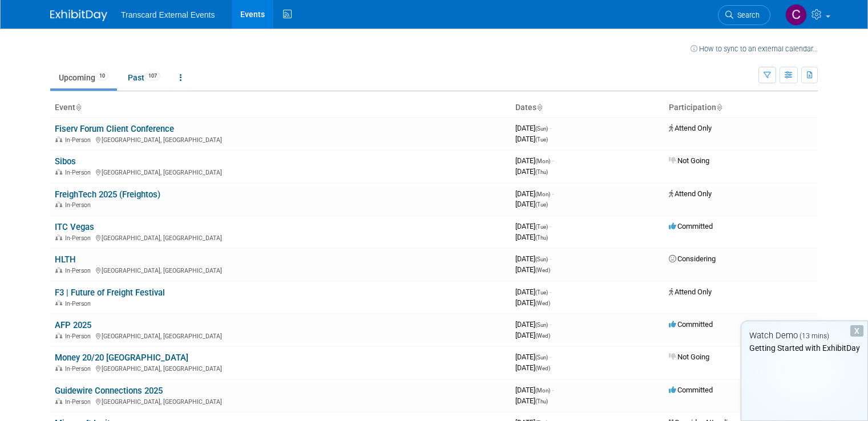 This screenshot has width=868, height=421. Describe the element at coordinates (107, 194) in the screenshot. I see `a: FreighTech 2025 (Freightos)` at that location.